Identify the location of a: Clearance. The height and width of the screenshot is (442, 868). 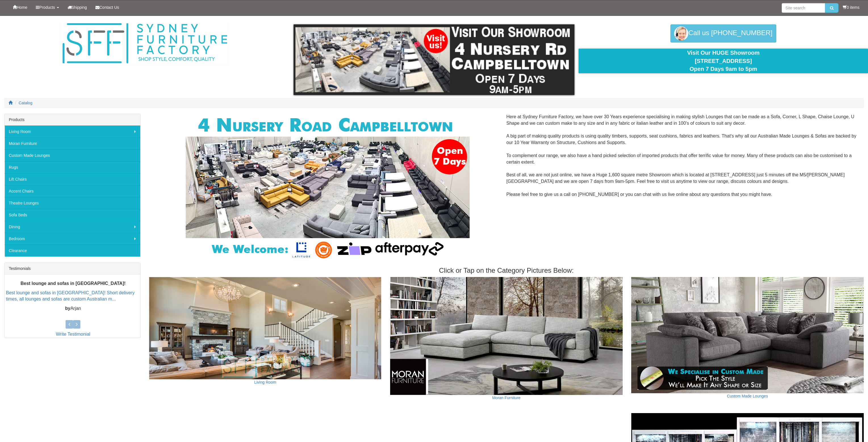
(72, 250).